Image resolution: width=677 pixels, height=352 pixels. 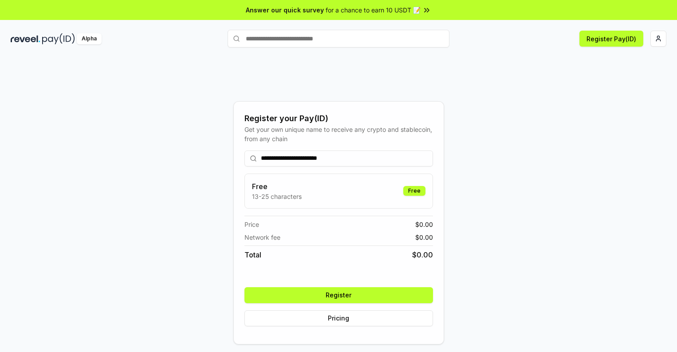 What do you see at coordinates (612, 39) in the screenshot?
I see `button: Register Pay(ID)` at bounding box center [612, 39].